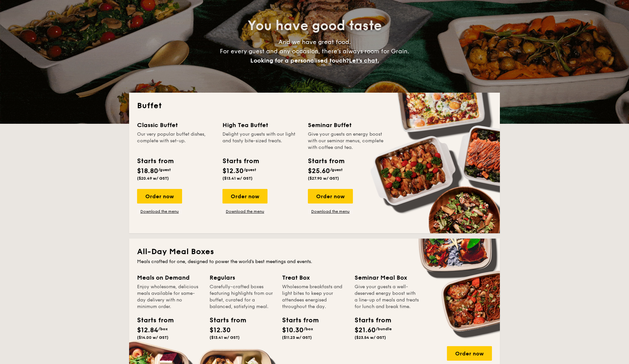  Describe the element at coordinates (242, 297) in the screenshot. I see `div: Carefully-crafted boxes featuring highlights from our buffet, curated for a balanced, satisfying ...` at that location.